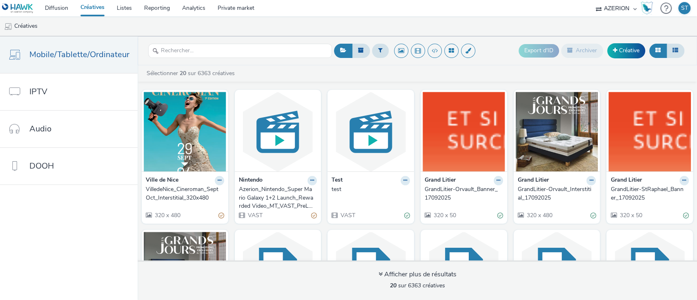 This screenshot has width=697, height=300. Describe the element at coordinates (648, 194) in the screenshot. I see `div: GrandLitier-StRaphael_Banner_17092025` at that location.